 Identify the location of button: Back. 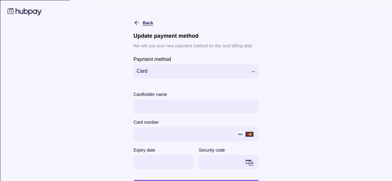
(143, 22).